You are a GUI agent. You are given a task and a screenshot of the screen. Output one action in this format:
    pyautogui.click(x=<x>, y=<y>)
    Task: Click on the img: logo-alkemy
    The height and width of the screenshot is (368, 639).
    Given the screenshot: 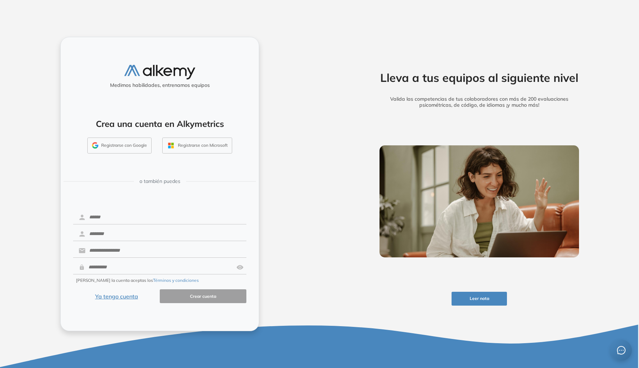 What is the action you would take?
    pyautogui.click(x=160, y=72)
    